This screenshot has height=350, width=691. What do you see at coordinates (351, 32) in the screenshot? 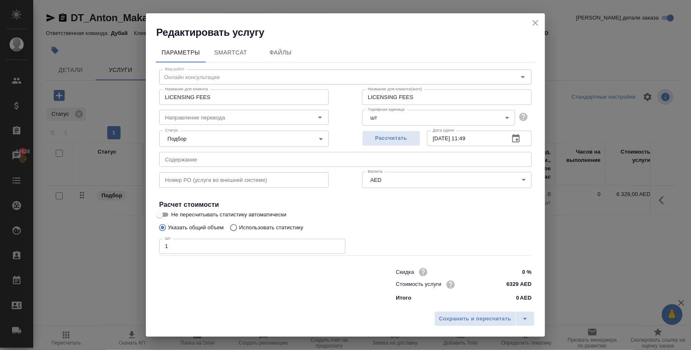
I see `h2: Редактировать услугу` at bounding box center [351, 32].